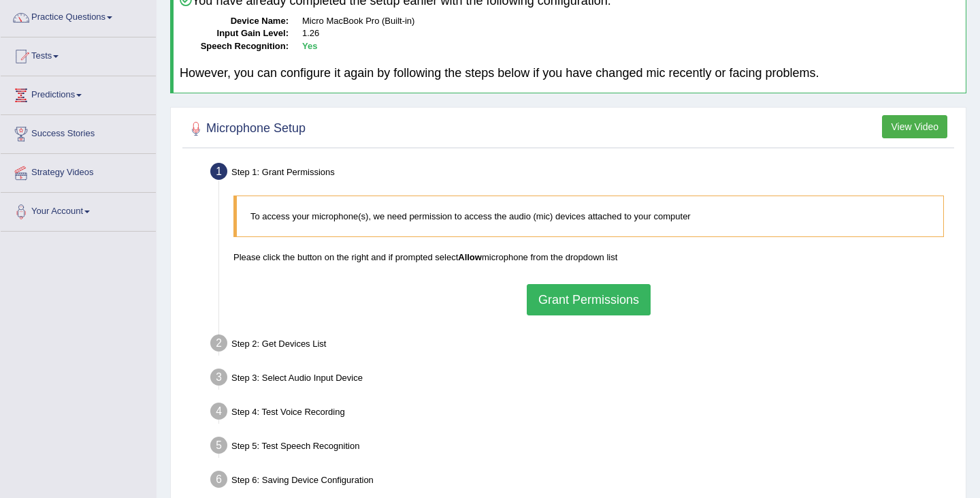 Image resolution: width=980 pixels, height=498 pixels. I want to click on p: To access your microphone(s), we need permission to access the audio (mic) devices attached to yo..., so click(590, 216).